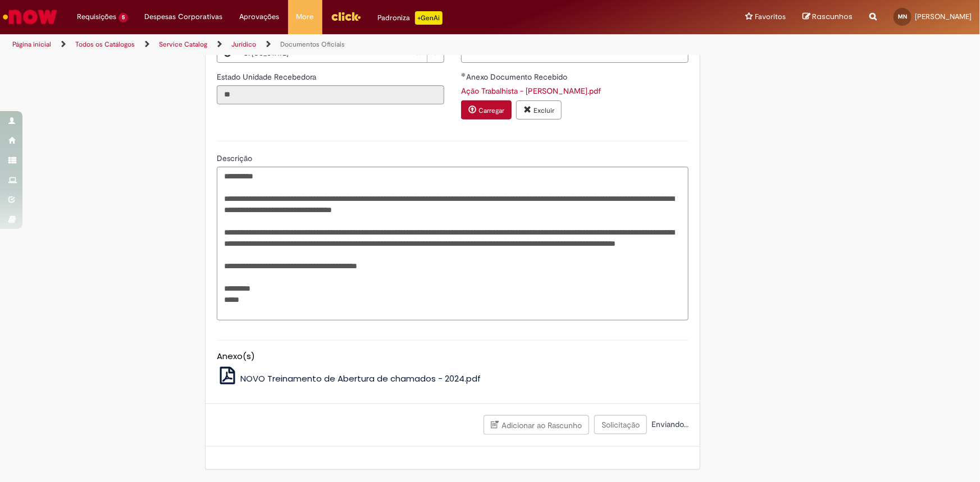 This screenshot has width=980, height=482. What do you see at coordinates (453, 244) in the screenshot?
I see `textarea: Descrição` at bounding box center [453, 244].